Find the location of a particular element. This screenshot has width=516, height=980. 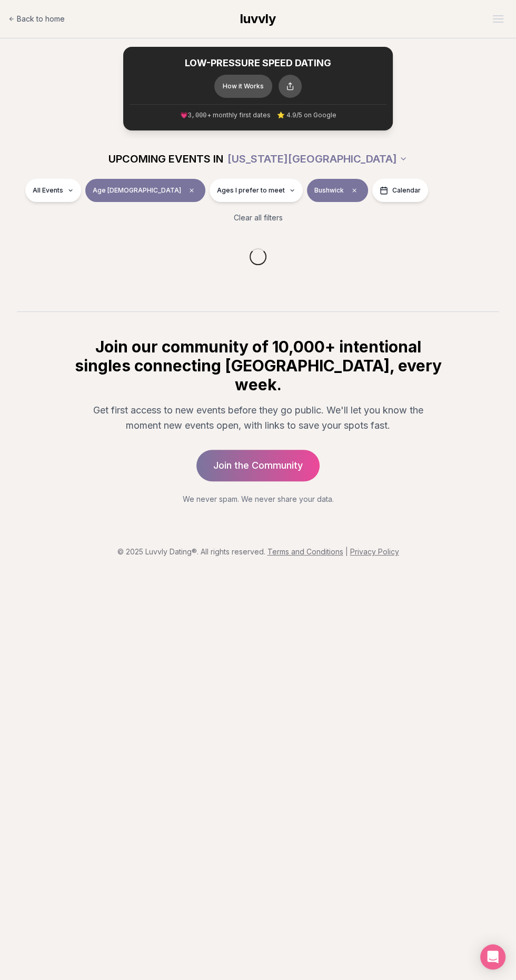

a: Back to home is located at coordinates (36, 19).